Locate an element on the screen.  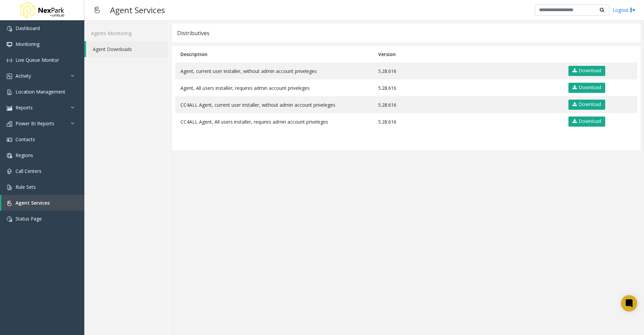
span: Agent Services is located at coordinates (33, 203).